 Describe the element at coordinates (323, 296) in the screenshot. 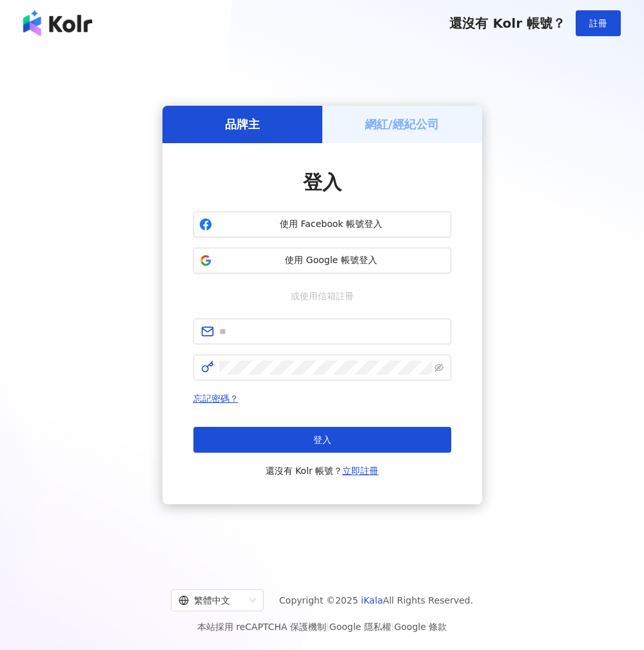

I see `span: 或使用信箱註冊` at that location.